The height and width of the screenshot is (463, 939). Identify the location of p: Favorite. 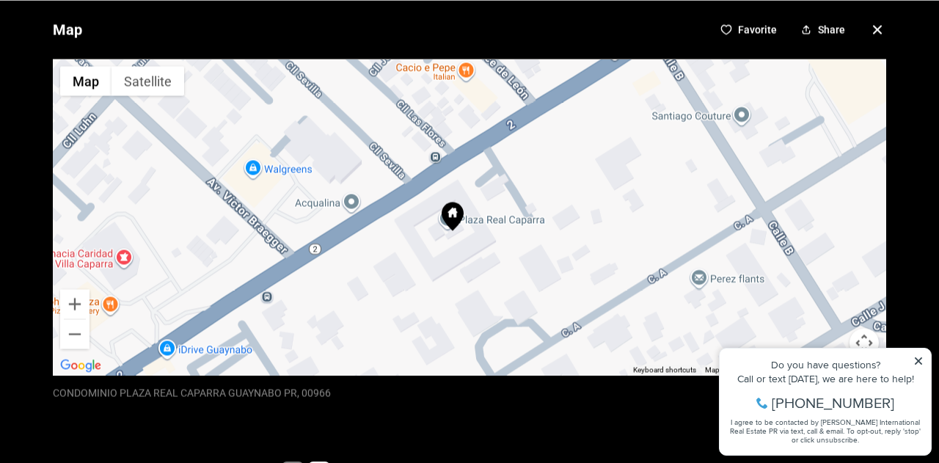
(757, 29).